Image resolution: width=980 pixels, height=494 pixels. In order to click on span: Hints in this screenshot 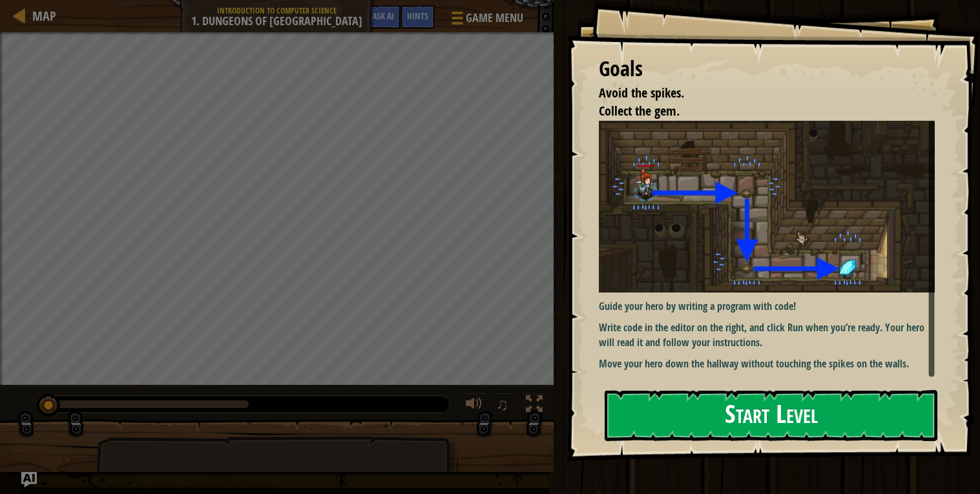, I will do `click(417, 16)`.